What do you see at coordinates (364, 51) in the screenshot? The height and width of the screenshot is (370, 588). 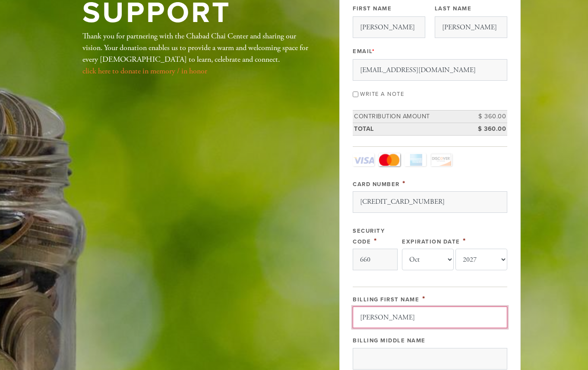 I see `label: Email` at bounding box center [364, 51].